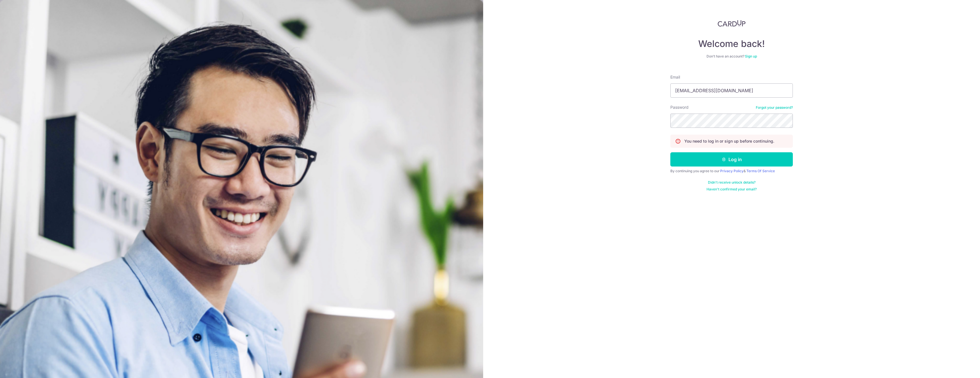 The image size is (980, 378). What do you see at coordinates (731, 23) in the screenshot?
I see `img: CardUp Logo` at bounding box center [731, 23].